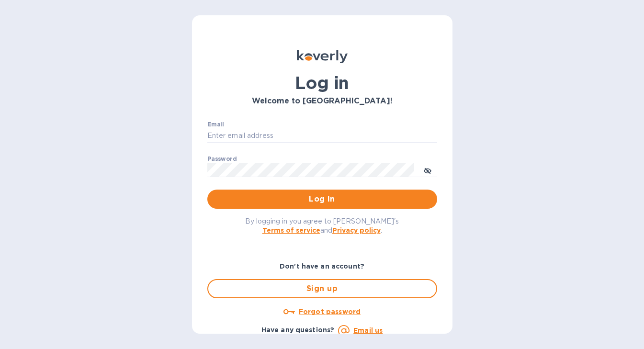 The width and height of the screenshot is (644, 349). I want to click on a: Terms of service, so click(291, 230).